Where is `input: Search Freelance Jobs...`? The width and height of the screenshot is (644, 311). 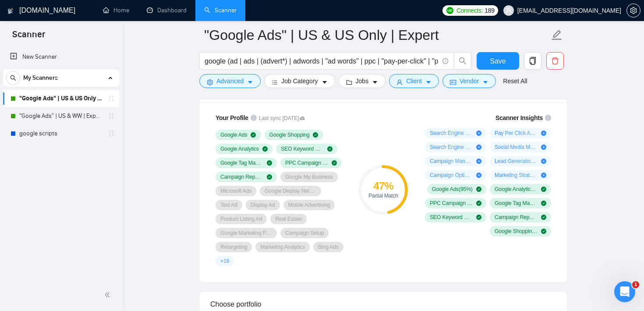
input: Search Freelance Jobs... is located at coordinates (321, 61).